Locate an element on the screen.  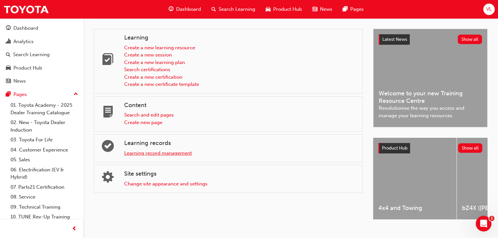
a: Search certifications is located at coordinates (147, 70).